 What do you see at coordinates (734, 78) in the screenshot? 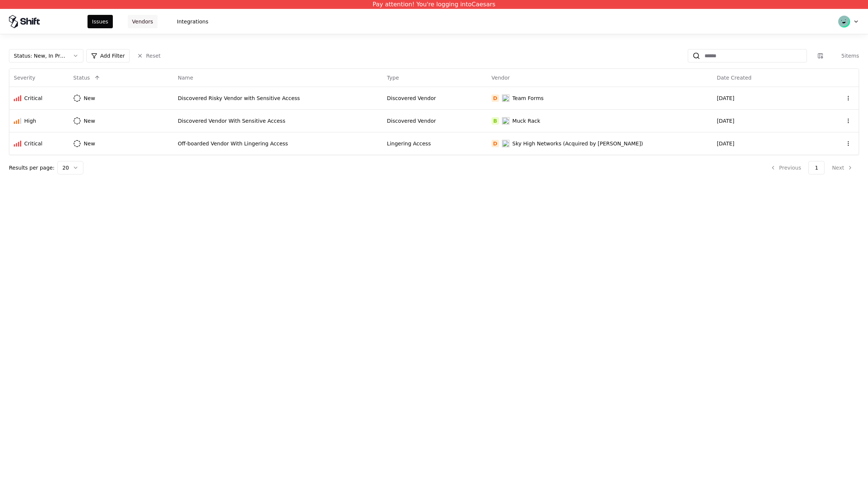
I see `div: Date Created` at bounding box center [734, 78].